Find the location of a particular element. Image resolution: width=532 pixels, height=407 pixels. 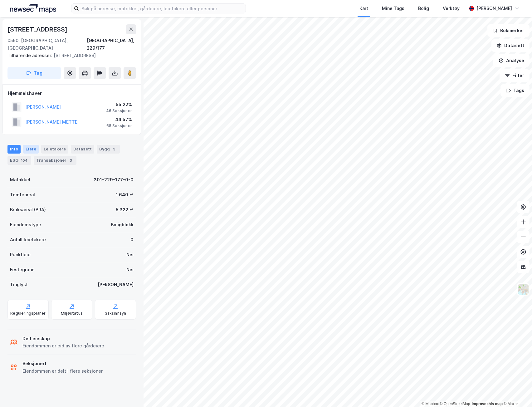

div: Kontrollprogram for chat is located at coordinates (517, 392).